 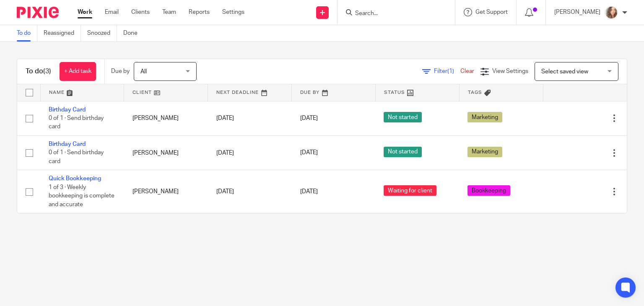 I want to click on span: Bookkeeping, so click(x=489, y=190).